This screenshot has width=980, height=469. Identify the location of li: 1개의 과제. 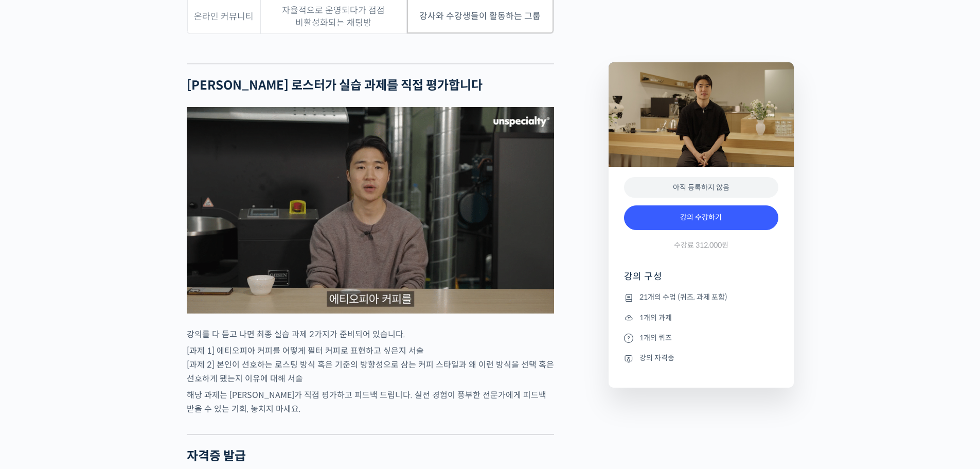
(702, 317).